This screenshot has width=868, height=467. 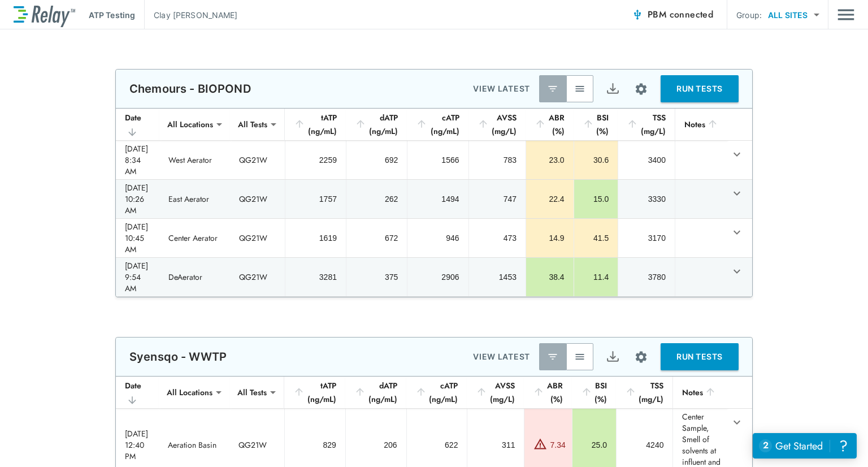 I want to click on img: Drawer Icon, so click(x=846, y=15).